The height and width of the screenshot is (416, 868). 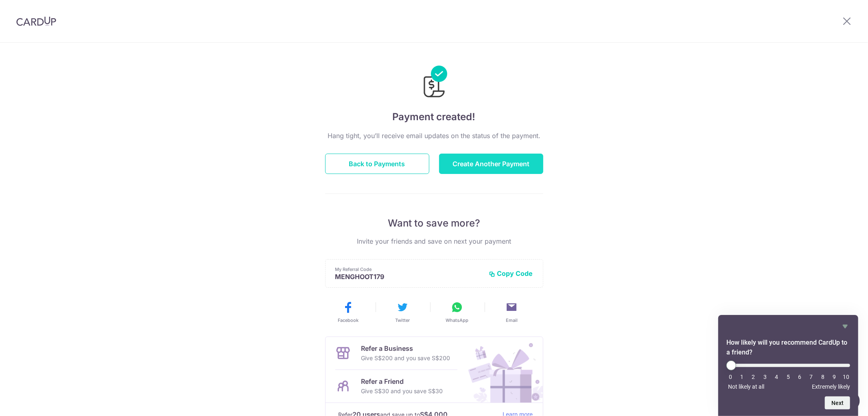 I want to click on li: 0, so click(x=731, y=377).